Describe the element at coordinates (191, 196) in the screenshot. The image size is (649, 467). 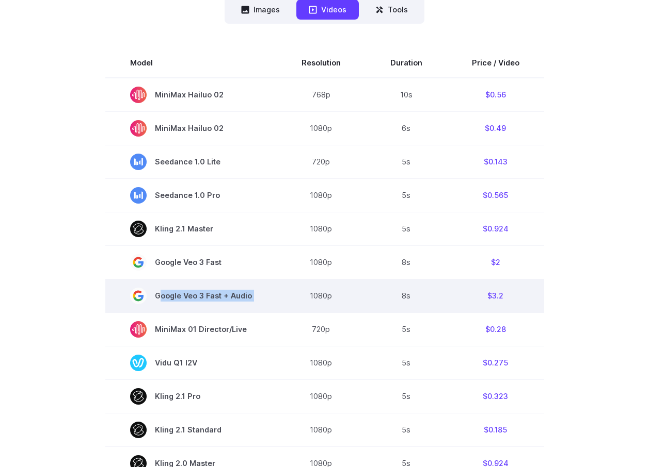
I see `span: Seedance 1.0 Pro` at that location.